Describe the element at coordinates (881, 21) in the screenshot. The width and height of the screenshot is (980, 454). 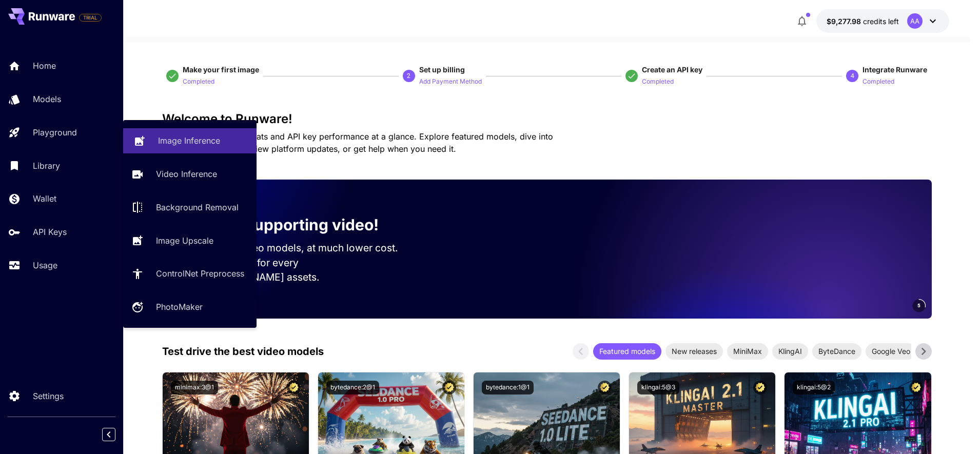
I see `span: credits left` at that location.